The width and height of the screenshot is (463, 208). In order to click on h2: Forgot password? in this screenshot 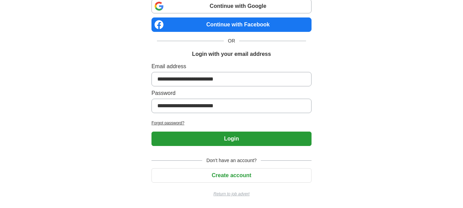, I will do `click(231, 123)`.